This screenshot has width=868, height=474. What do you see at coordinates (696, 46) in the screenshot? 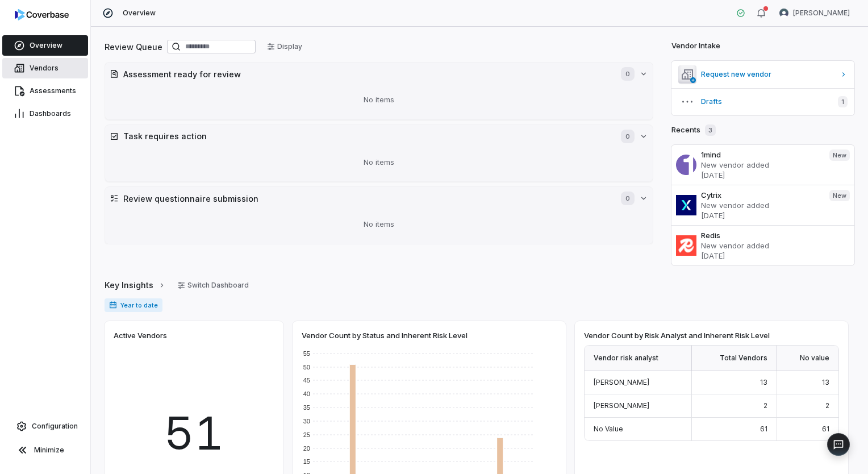
I see `h2: Vendor Intake` at bounding box center [696, 46].